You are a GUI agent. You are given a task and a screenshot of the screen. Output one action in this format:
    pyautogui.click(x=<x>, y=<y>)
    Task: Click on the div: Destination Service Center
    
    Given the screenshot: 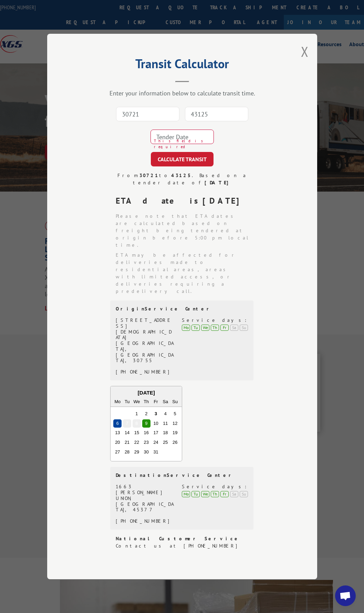 What is the action you would take?
    pyautogui.click(x=182, y=475)
    